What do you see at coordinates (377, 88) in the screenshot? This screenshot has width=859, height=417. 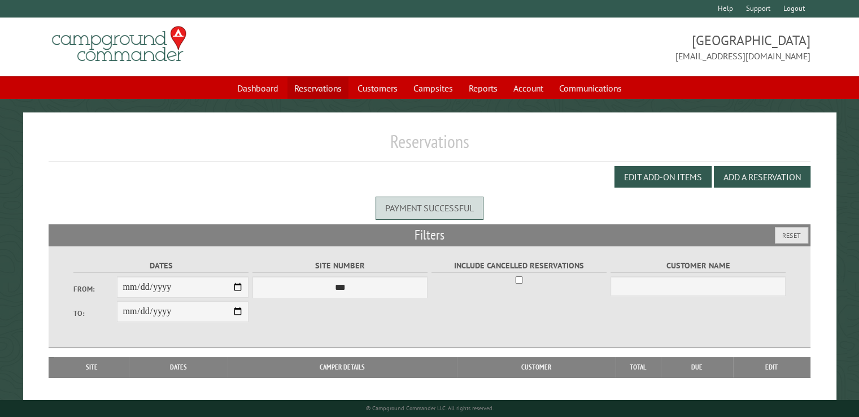 I see `a: Customers` at bounding box center [377, 88].